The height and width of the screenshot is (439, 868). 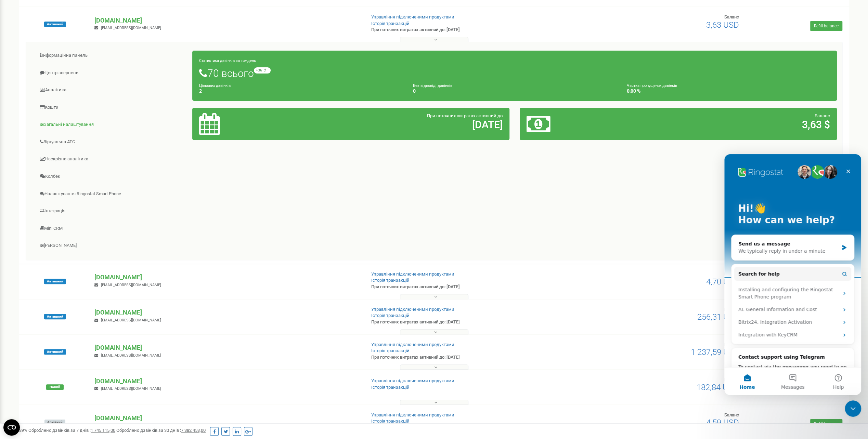 What do you see at coordinates (193, 430) in the screenshot?
I see `u: 7 382 453,00` at bounding box center [193, 430].